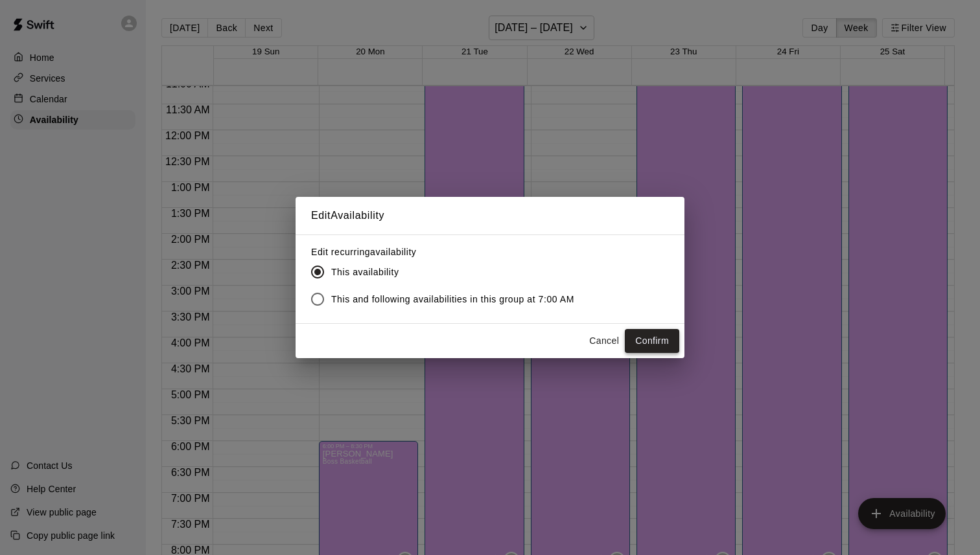 The image size is (980, 555). What do you see at coordinates (604, 341) in the screenshot?
I see `button: Cancel` at bounding box center [604, 341].